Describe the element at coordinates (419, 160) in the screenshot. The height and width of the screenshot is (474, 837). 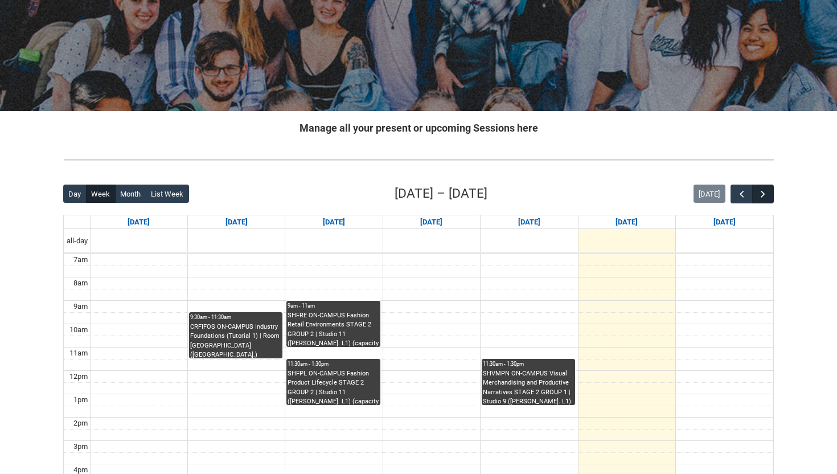
I see `img: REDU_GREY_LINE` at that location.